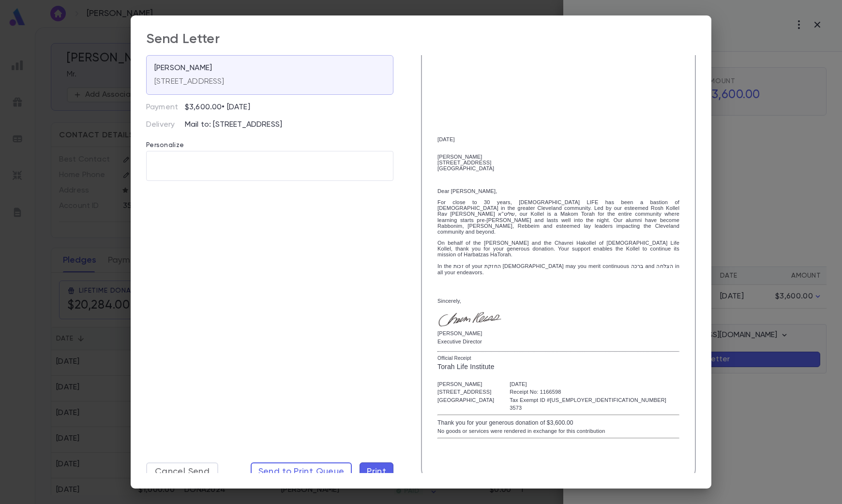 The height and width of the screenshot is (504, 842). What do you see at coordinates (588, 408) in the screenshot?
I see `div: 3573` at bounding box center [588, 408].